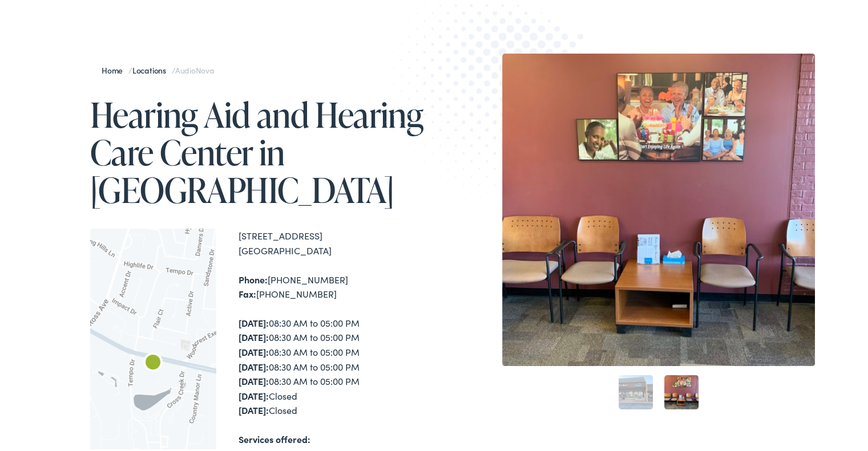  What do you see at coordinates (275, 437) in the screenshot?
I see `strong: Services offered:` at bounding box center [275, 437].